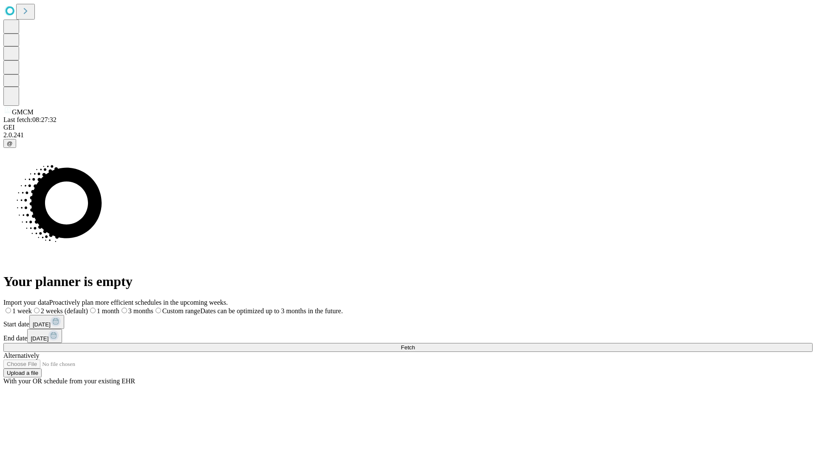 Image resolution: width=816 pixels, height=459 pixels. I want to click on input: 1 month, so click(93, 310).